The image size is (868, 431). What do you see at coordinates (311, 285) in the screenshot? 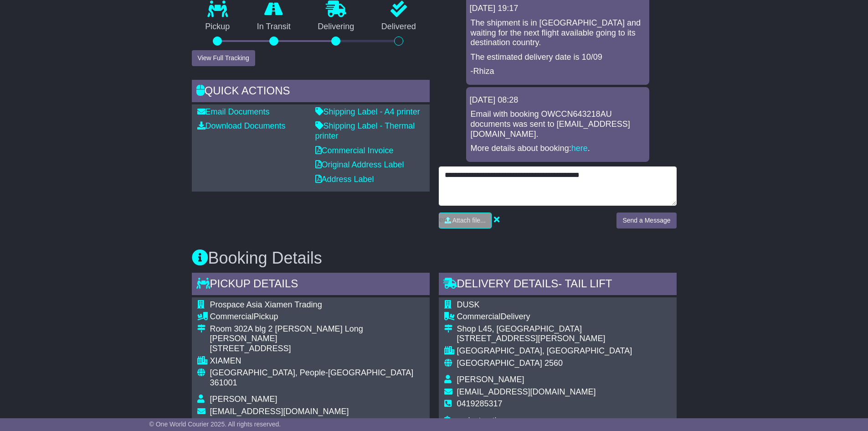
I see `div: Pickup Details` at bounding box center [311, 285].